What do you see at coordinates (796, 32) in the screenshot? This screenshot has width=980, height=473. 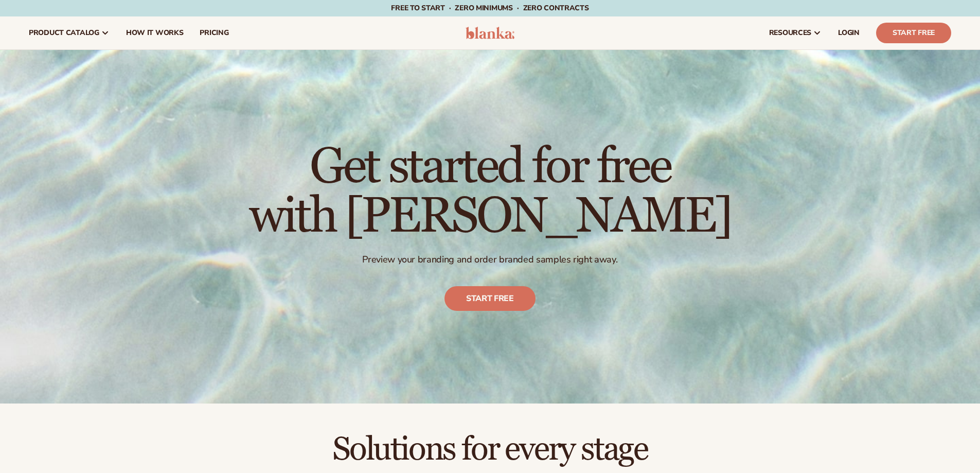 I see `a: resources` at bounding box center [796, 32].